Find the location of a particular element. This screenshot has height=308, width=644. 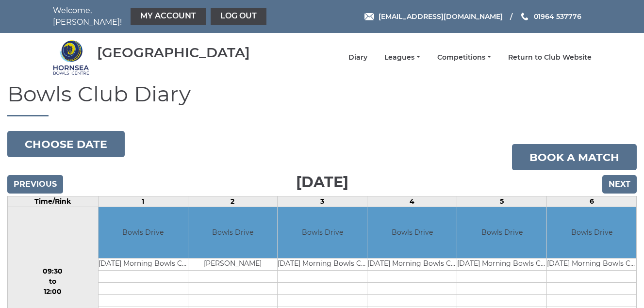

h1: Bowls Club Diary is located at coordinates (322, 99).